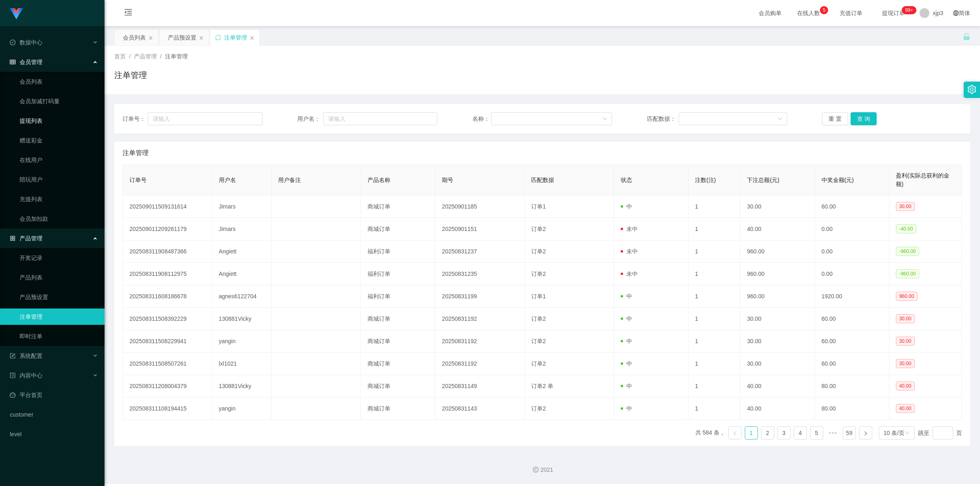 The width and height of the screenshot is (980, 486). I want to click on span: -40.00, so click(906, 229).